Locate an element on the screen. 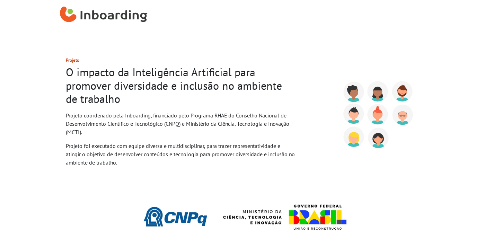  img: Contamos com o apoio do CNPq e Ministério da Ciência, Tecnologia e Inovação (MCTI) para desenvolv... is located at coordinates (247, 216).